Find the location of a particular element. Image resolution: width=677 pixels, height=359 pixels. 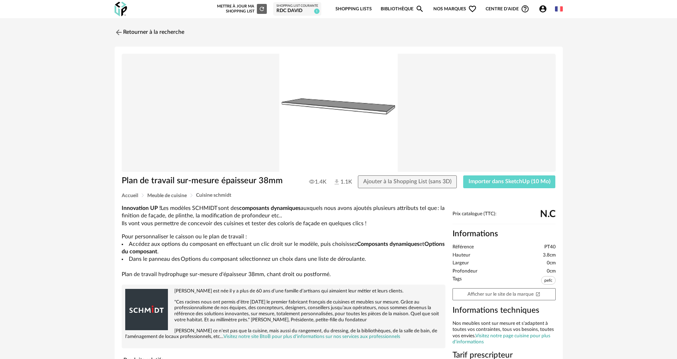

div: Pour personnaliser le caisson ou le plan de travail : Plan de travail hydrophuge sur-mesure d'épa... is located at coordinates (284, 241).